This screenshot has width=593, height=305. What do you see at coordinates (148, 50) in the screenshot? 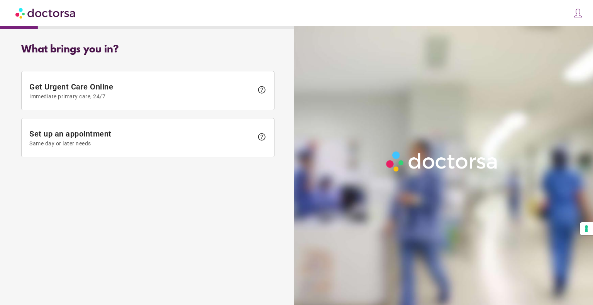
I see `div: What brings you in?` at bounding box center [148, 50].